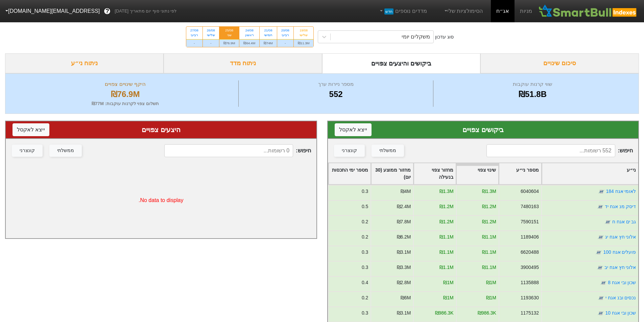  I want to click on div: 1175132, so click(529, 313).